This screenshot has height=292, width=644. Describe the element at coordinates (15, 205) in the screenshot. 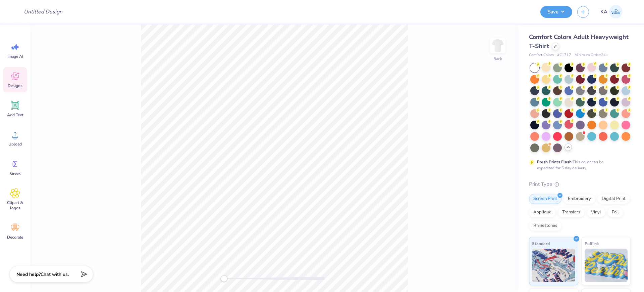

I see `span: Clipart & logos` at that location.